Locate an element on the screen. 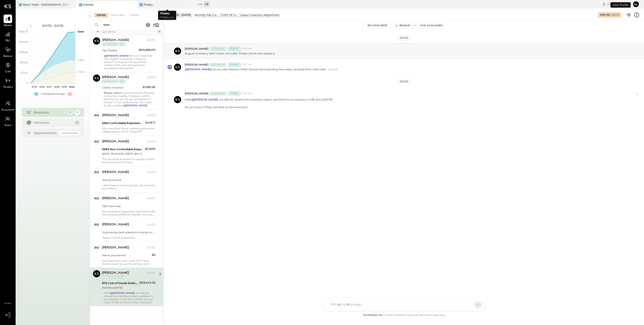 The height and width of the screenshot is (325, 644). span: 11:21 AM is located at coordinates (247, 93).